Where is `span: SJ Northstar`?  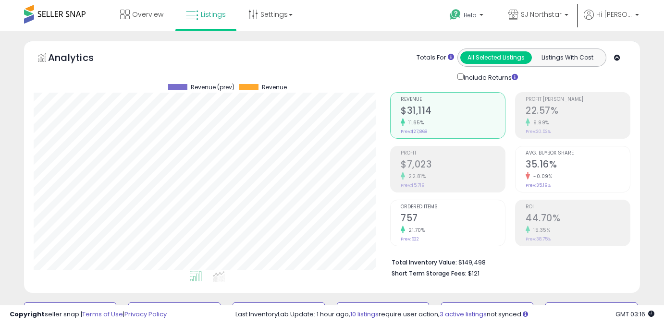 span: SJ Northstar is located at coordinates (541, 14).